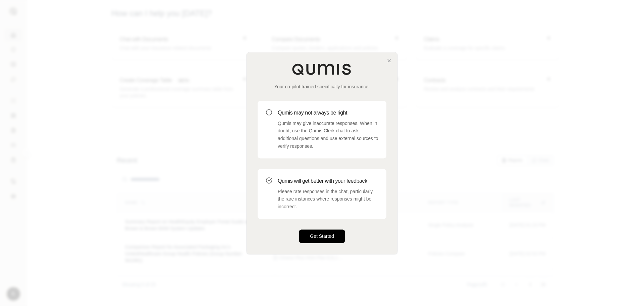 This screenshot has height=306, width=644. Describe the element at coordinates (322, 69) in the screenshot. I see `img: Qumis Logo` at that location.